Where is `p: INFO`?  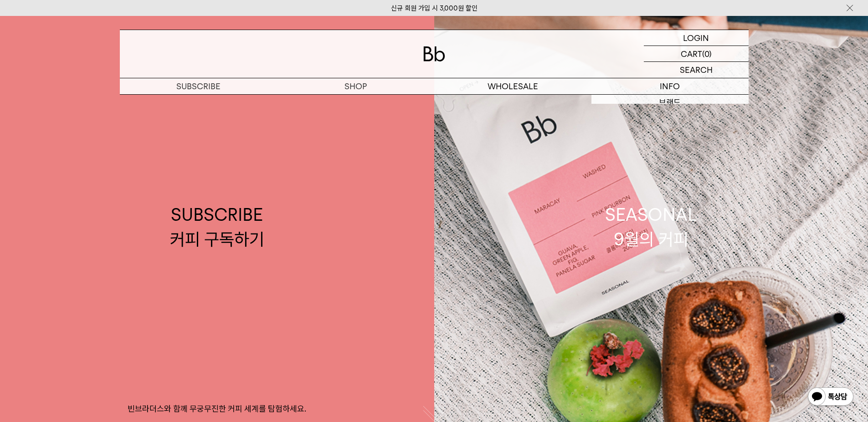 p: INFO is located at coordinates (670, 86).